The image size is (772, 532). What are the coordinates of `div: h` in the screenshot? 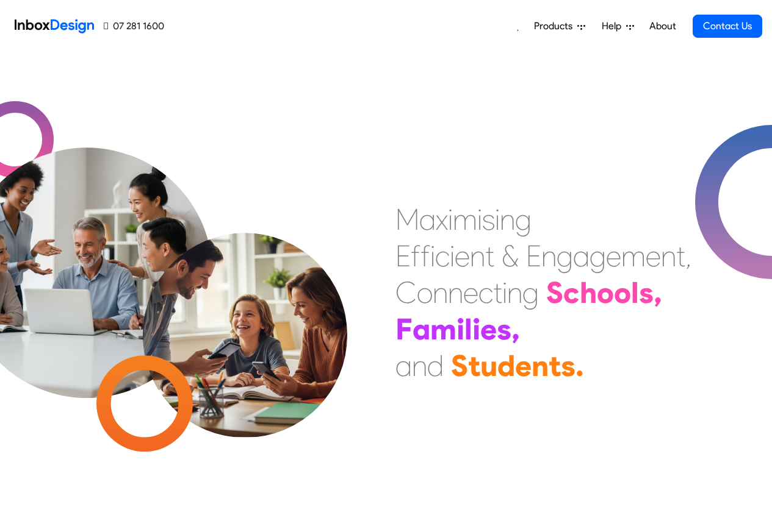 It's located at (589, 293).